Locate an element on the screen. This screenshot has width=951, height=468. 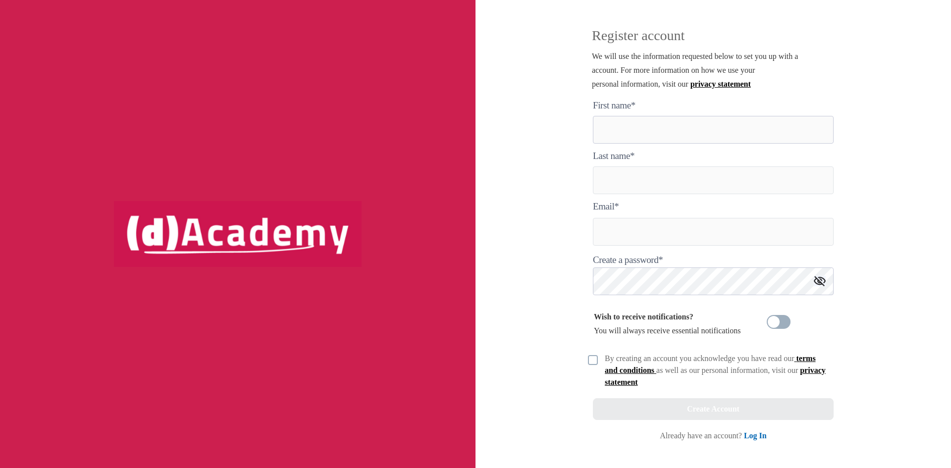
a: terms and conditions is located at coordinates (710, 364).